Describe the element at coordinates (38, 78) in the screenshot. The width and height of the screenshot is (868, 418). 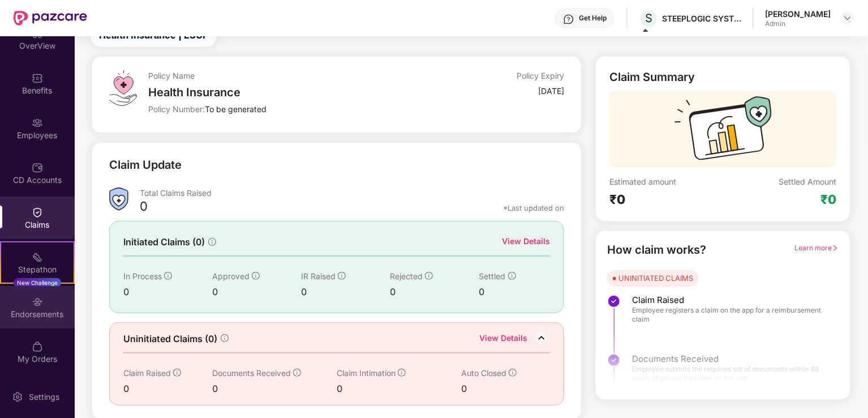
I see `img: svg+xml;base64,PHN2ZyBpZD0iQmVuZWZpdHMiIHhtbG5zPSJodHRwOi8vd3d3LnczLm9yZy8yMDAwL3N2ZyIgd2lkdGg9Ij...` at that location.